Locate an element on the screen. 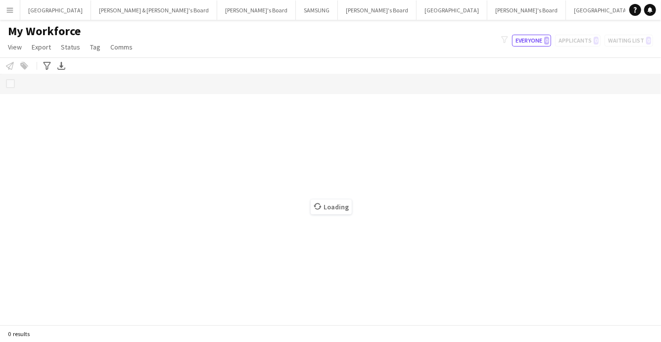 The height and width of the screenshot is (342, 661). span: Loading is located at coordinates (331, 207).